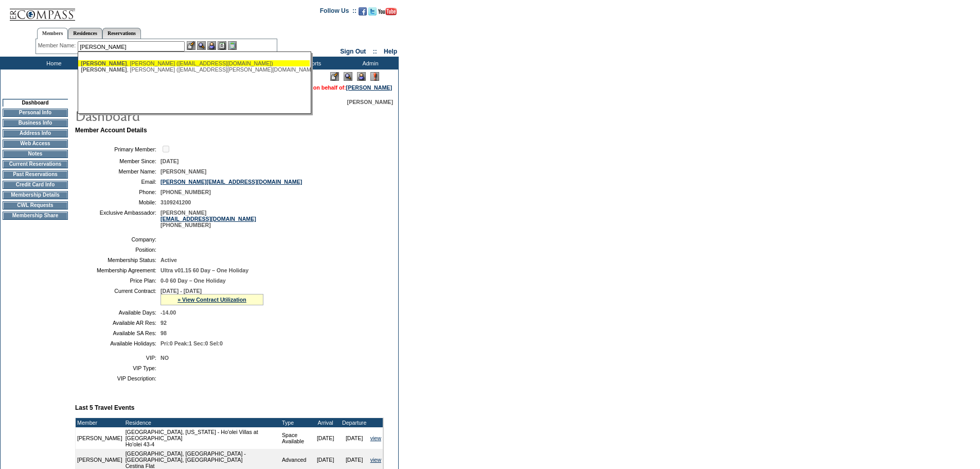  Describe the element at coordinates (118, 378) in the screenshot. I see `td: VIP Description:` at that location.